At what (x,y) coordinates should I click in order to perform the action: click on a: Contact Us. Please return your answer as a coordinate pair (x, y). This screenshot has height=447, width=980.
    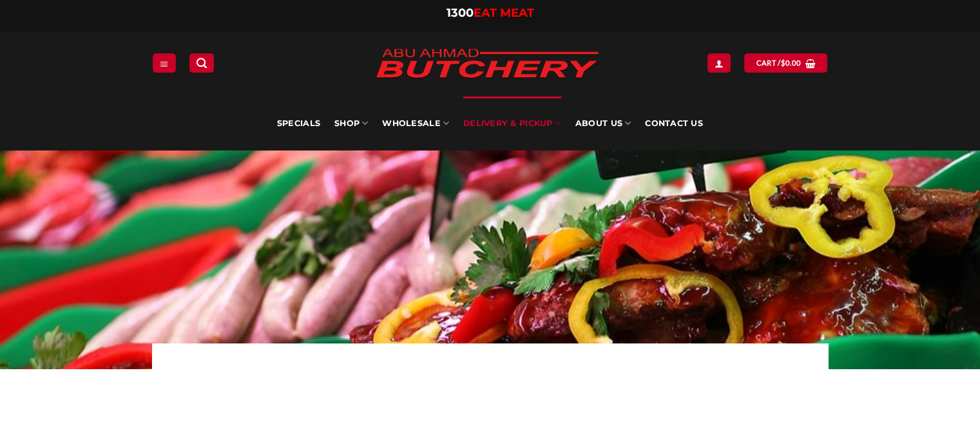
    Looking at the image, I should click on (674, 124).